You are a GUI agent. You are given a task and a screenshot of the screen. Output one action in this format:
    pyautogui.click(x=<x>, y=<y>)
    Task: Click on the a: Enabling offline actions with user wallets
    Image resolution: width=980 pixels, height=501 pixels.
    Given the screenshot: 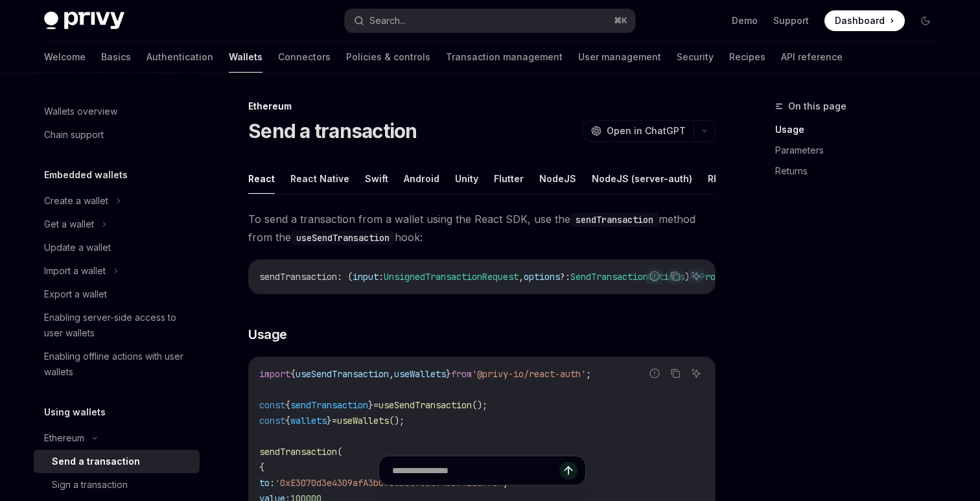 What is the action you would take?
    pyautogui.click(x=117, y=364)
    